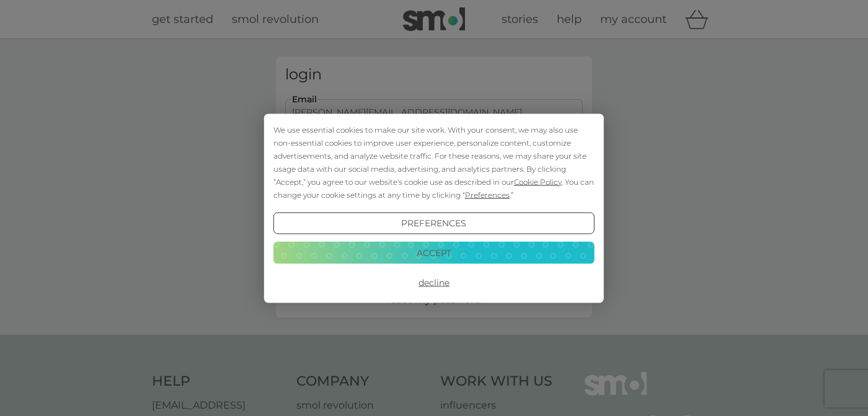 The image size is (868, 416). Describe the element at coordinates (434, 253) in the screenshot. I see `button: Accept` at that location.